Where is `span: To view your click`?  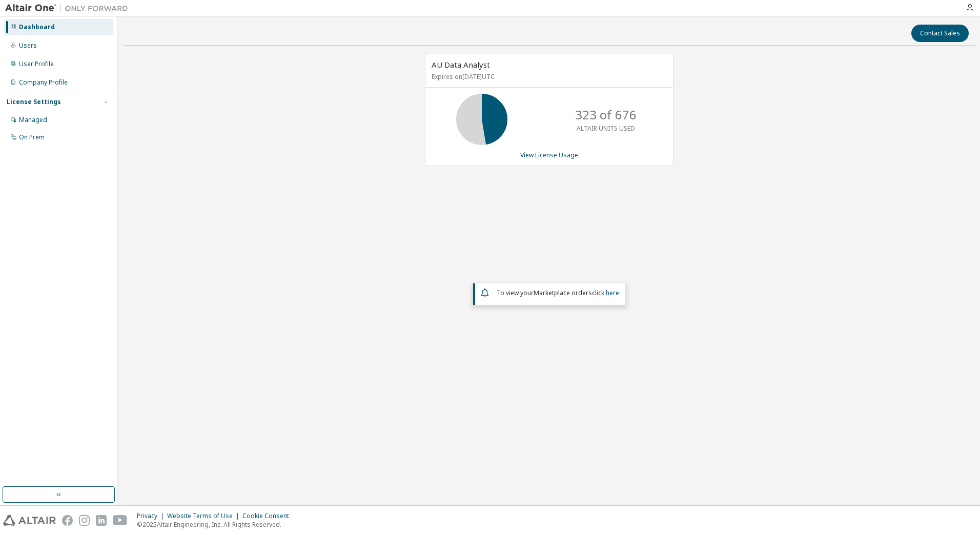 span: To view your click is located at coordinates (558, 293).